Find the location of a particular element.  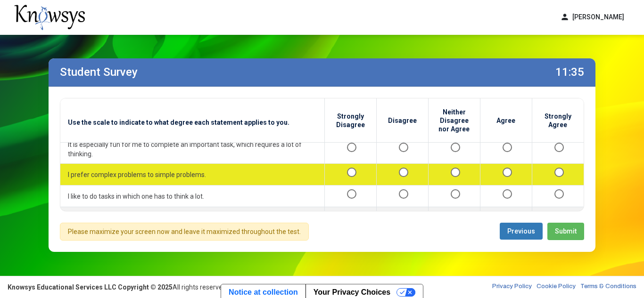

strong: Knowsys Educational Services LLC Copyright © 2025 is located at coordinates (90, 287).